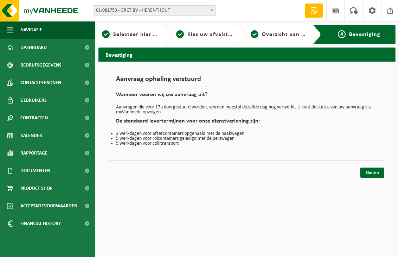 The height and width of the screenshot is (257, 399). Describe the element at coordinates (31, 135) in the screenshot. I see `span: Kalender` at that location.